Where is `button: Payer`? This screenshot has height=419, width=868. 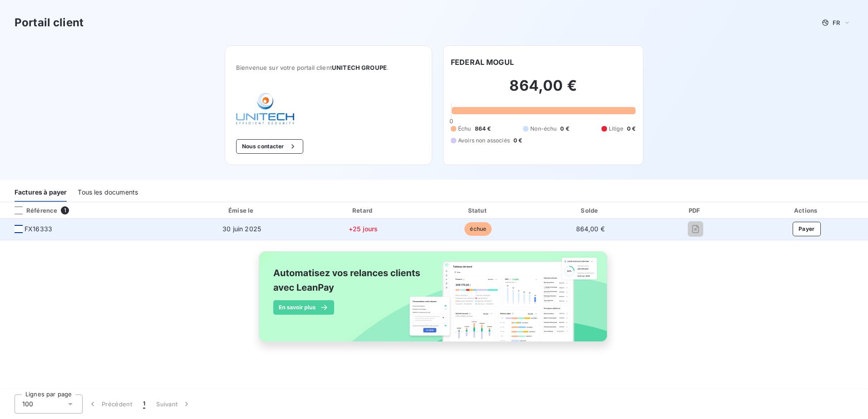 button: Payer is located at coordinates (807, 230).